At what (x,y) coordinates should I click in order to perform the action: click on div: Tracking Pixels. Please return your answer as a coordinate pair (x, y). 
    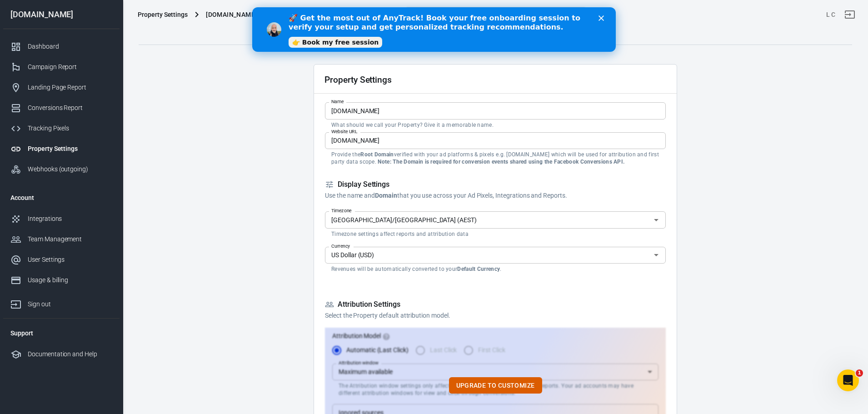
    Looking at the image, I should click on (70, 128).